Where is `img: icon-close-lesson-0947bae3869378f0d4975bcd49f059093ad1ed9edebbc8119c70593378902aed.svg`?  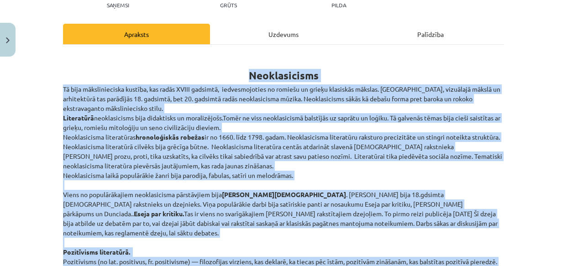
img: icon-close-lesson-0947bae3869378f0d4975bcd49f059093ad1ed9edebbc8119c70593378902aed.svg is located at coordinates (8, 40).